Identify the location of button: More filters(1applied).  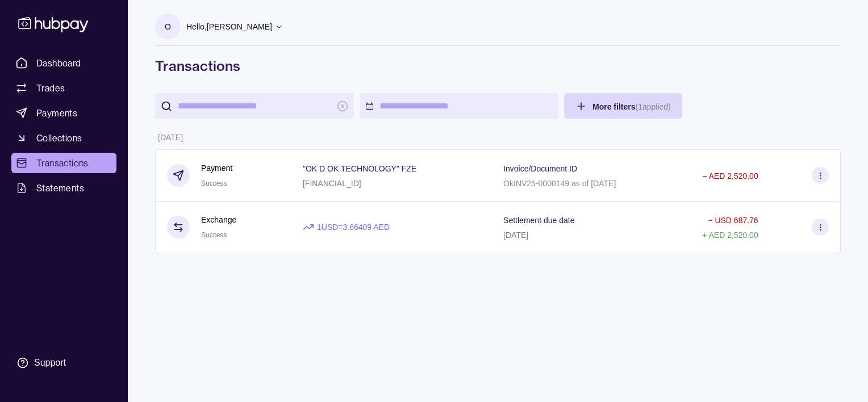
(623, 106).